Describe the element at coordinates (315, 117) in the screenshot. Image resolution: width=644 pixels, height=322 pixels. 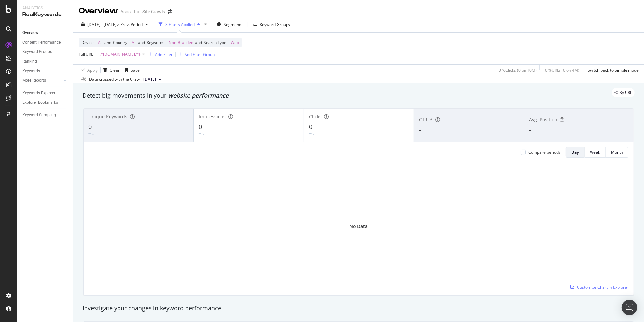
I see `span: Clicks` at that location.